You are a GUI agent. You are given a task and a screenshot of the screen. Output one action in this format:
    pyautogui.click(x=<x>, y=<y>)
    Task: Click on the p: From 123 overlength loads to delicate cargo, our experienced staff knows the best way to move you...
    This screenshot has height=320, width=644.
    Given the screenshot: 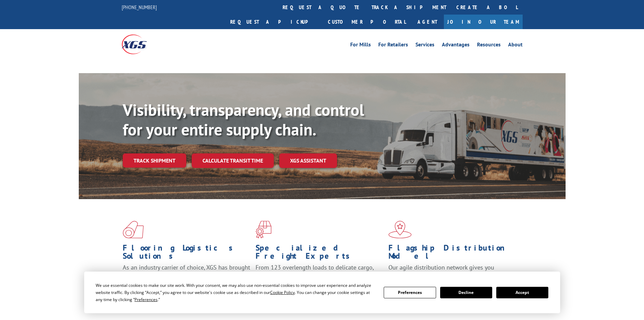 What is the action you would take?
    pyautogui.click(x=320, y=278)
    